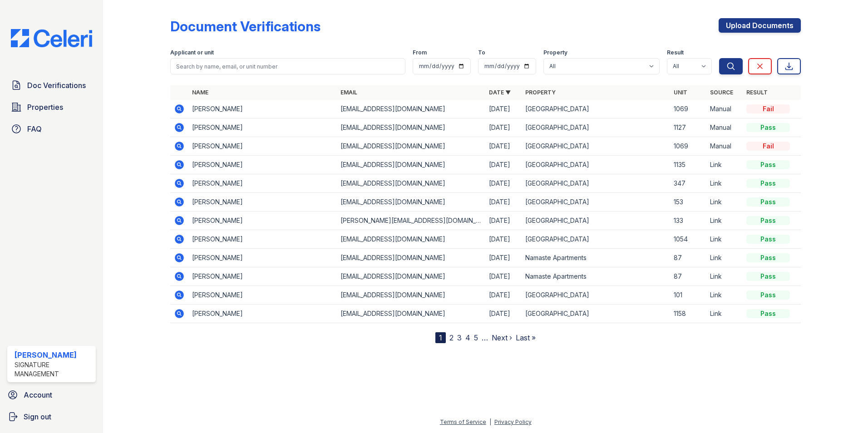 The width and height of the screenshot is (868, 433). I want to click on a: Property, so click(540, 92).